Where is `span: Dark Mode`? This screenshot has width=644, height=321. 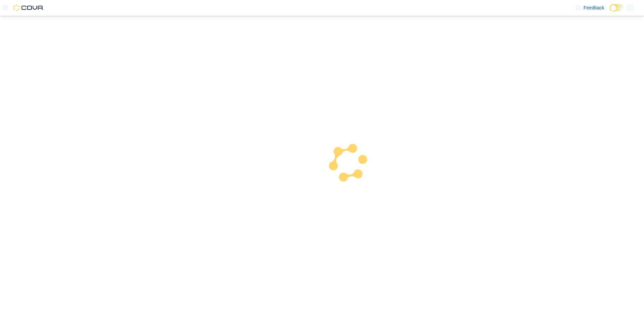
span: Dark Mode is located at coordinates (610, 11).